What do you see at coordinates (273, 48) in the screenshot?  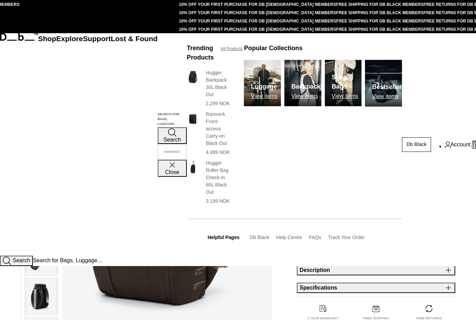 I see `h3: Popular Collections` at bounding box center [273, 48].